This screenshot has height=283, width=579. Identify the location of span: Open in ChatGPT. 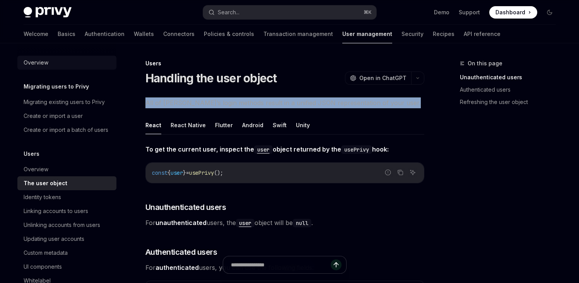
(383, 78).